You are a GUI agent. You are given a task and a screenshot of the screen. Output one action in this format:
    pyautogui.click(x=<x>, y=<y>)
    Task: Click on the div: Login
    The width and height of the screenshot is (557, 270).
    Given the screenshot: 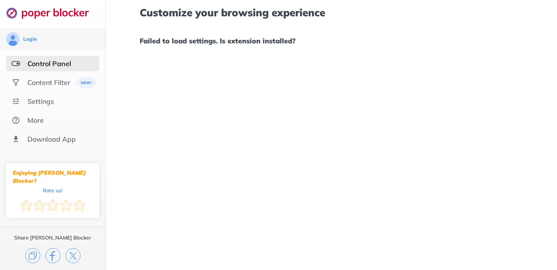 What is the action you would take?
    pyautogui.click(x=30, y=39)
    